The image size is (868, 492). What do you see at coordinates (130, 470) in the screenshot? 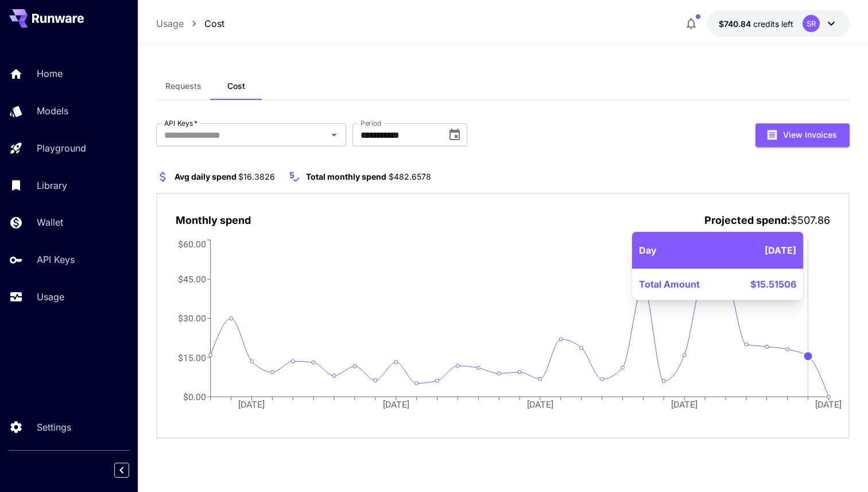
I see `div: Collapse sidebar` at bounding box center [130, 470].